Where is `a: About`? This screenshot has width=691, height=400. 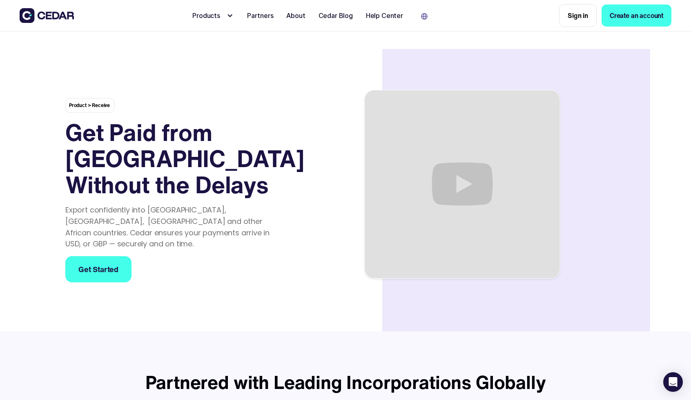 a: About is located at coordinates (296, 16).